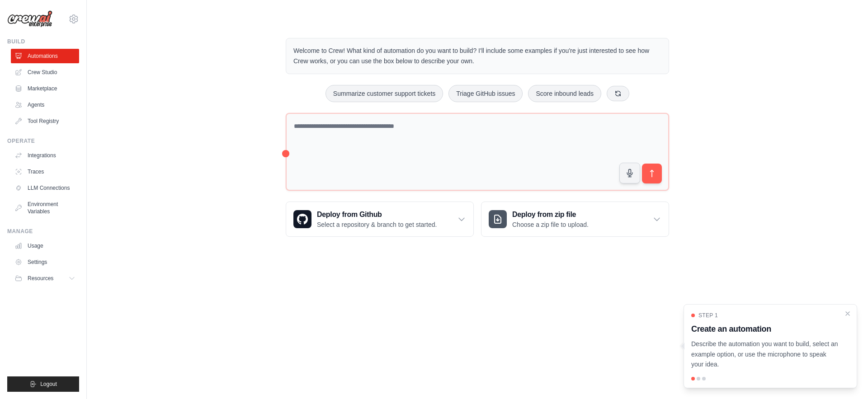  I want to click on button: Score inbound leads, so click(564, 93).